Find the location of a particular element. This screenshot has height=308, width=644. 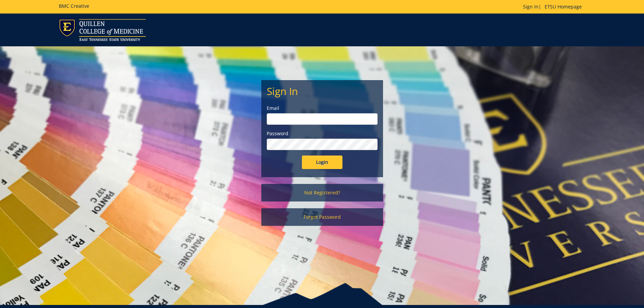

a: Sign In is located at coordinates (531, 7).